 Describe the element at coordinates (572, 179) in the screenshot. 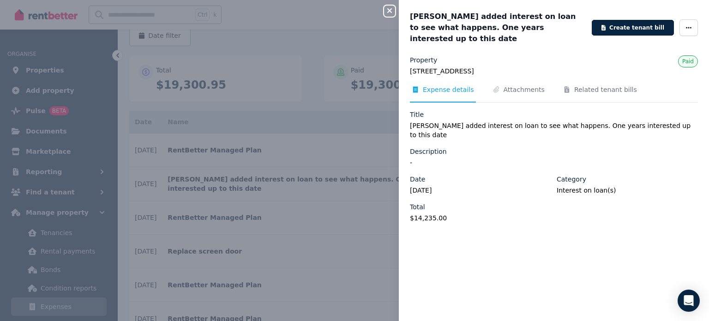

I see `label: Category` at that location.